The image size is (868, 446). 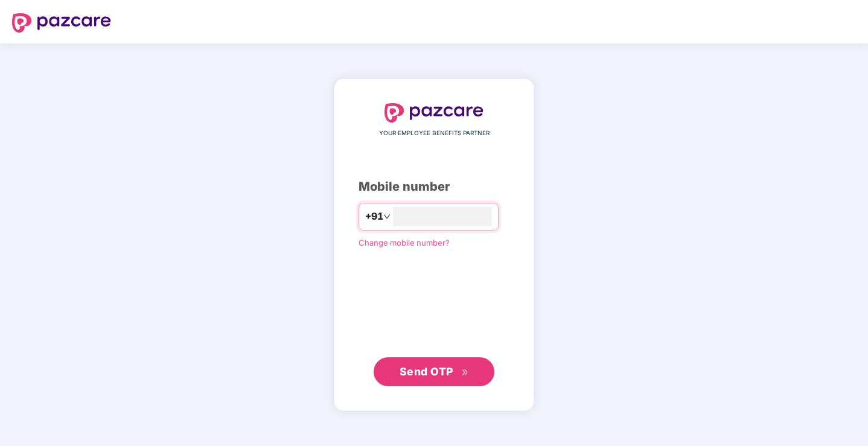 I want to click on span: down, so click(x=387, y=216).